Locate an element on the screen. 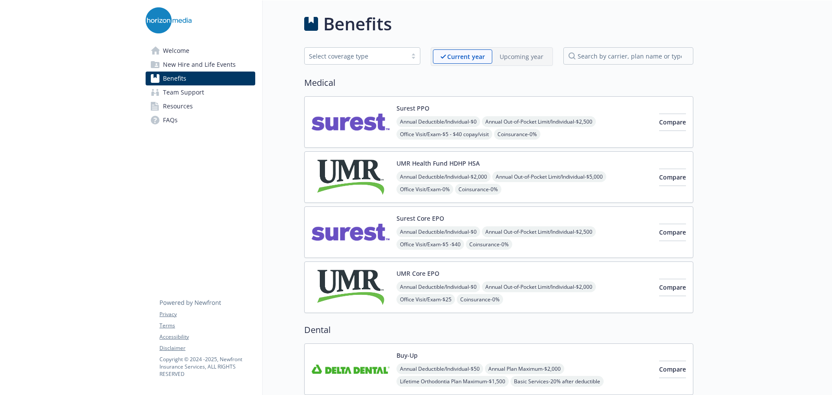  span: New Hire and Life Events is located at coordinates (199, 65).